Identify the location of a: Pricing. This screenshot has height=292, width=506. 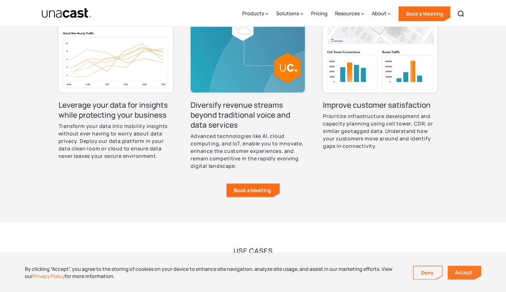
(319, 14).